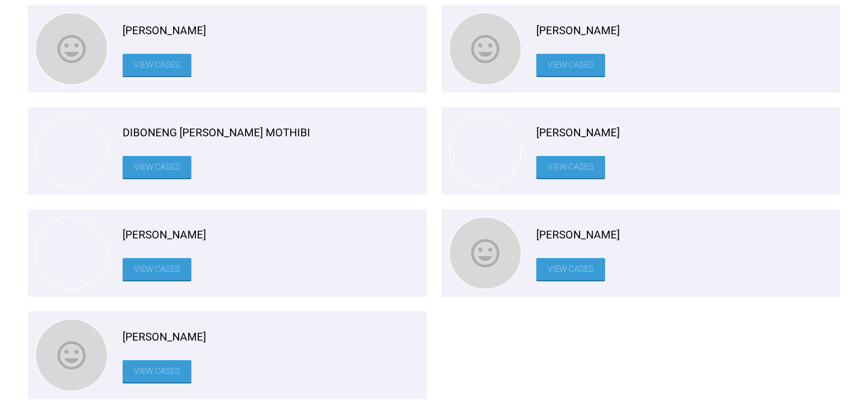 The height and width of the screenshot is (419, 868). I want to click on img: Mari Bones, so click(72, 49).